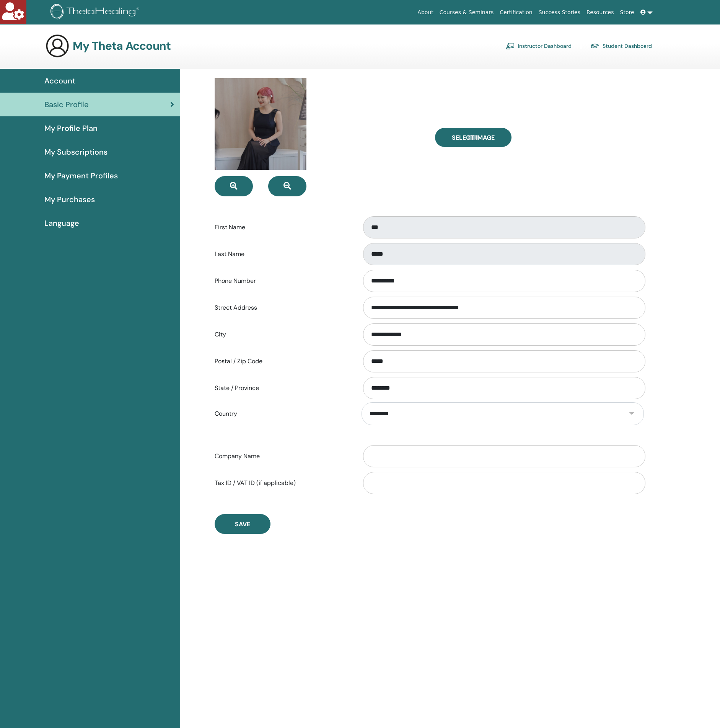 This screenshot has width=720, height=728. I want to click on span: Basic Profile, so click(67, 104).